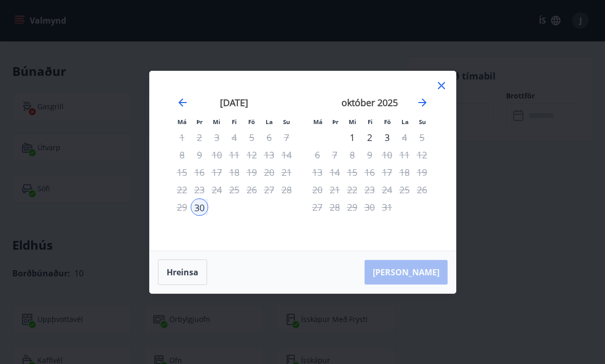 The height and width of the screenshot is (364, 605). I want to click on td: Not available. sunnudagur, 28. september 2025, so click(287, 190).